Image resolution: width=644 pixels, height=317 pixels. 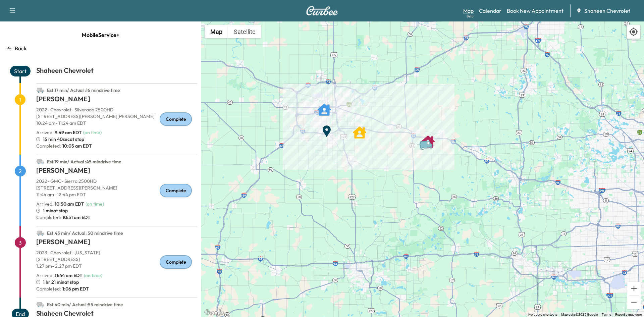 I want to click on span: 1 hr 21 min at stop, so click(x=61, y=282).